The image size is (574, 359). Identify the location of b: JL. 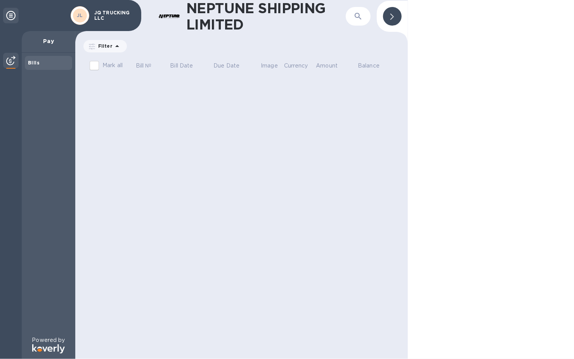
(80, 15).